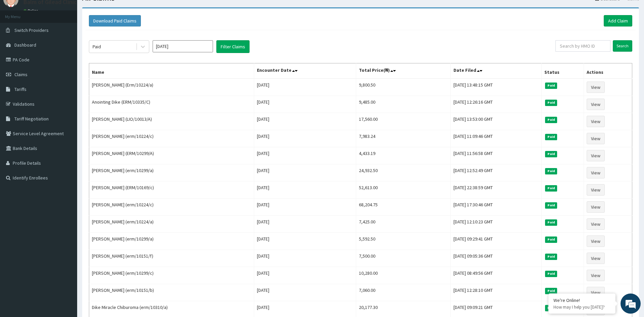  I want to click on th: Encounter Date, so click(305, 71).